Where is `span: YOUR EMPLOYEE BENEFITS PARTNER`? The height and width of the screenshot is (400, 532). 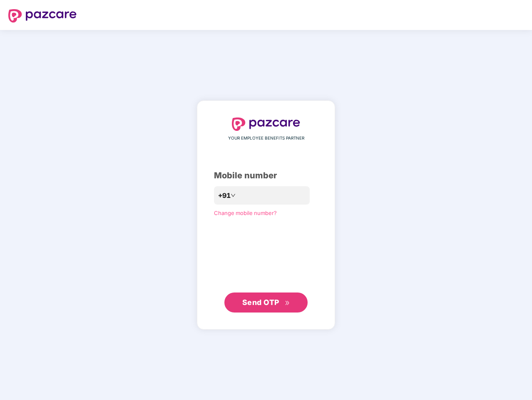 span: YOUR EMPLOYEE BENEFITS PARTNER is located at coordinates (266, 138).